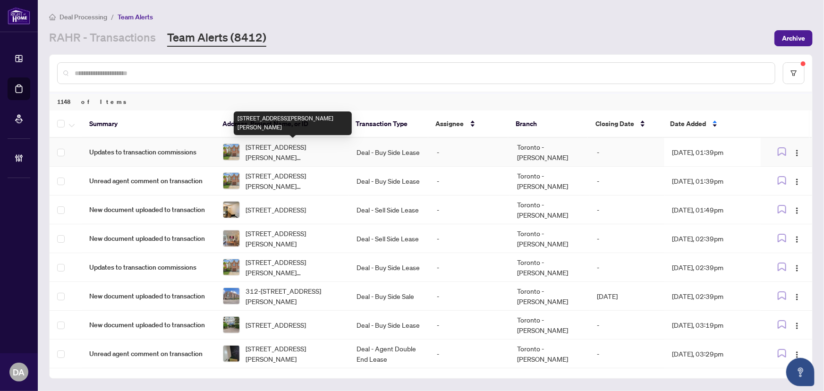 The width and height of the screenshot is (824, 391). Describe the element at coordinates (389, 238) in the screenshot. I see `td: Deal - Sell Side Lease` at that location.